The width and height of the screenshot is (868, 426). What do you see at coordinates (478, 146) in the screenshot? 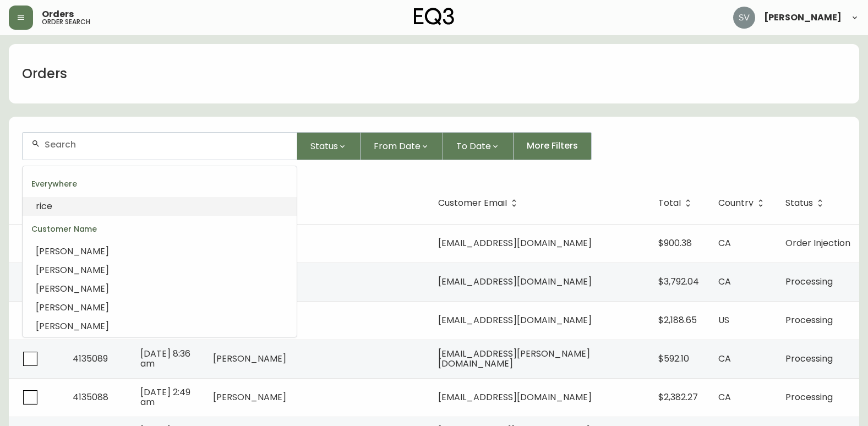
I see `button: To Date` at bounding box center [478, 146].